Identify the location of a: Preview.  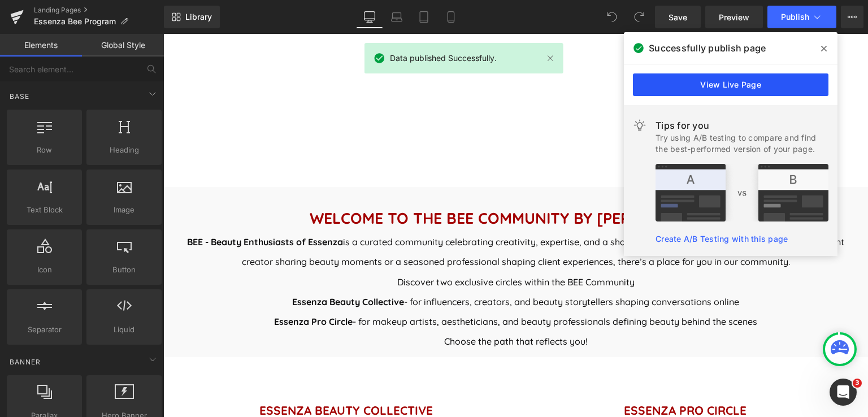
(734, 17).